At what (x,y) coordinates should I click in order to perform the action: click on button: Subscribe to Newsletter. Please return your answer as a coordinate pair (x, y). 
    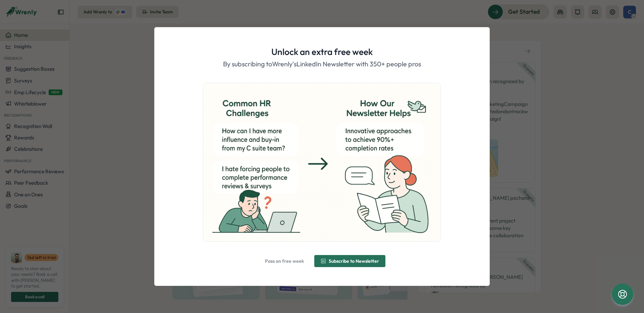
    Looking at the image, I should click on (350, 261).